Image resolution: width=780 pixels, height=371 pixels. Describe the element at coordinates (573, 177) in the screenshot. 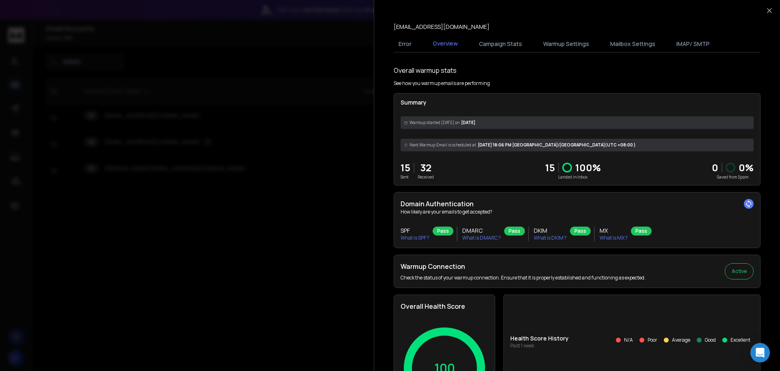

I see `p: Landed in Inbox` at that location.